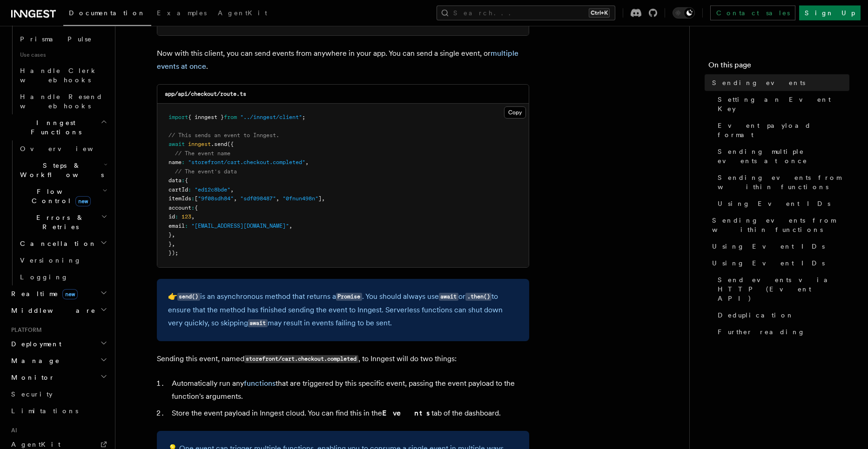 This screenshot has height=449, width=868. Describe the element at coordinates (58, 76) in the screenshot. I see `span: Handle Clerk webhooks` at that location.